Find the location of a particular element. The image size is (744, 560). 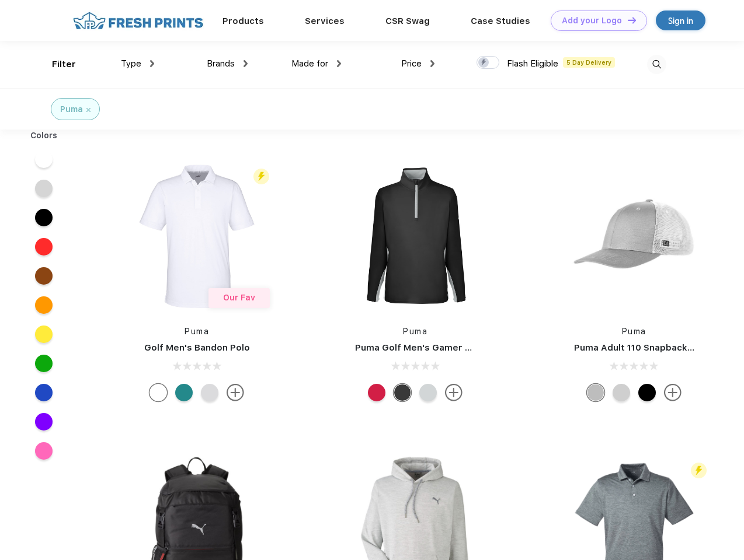

span: Our Fav is located at coordinates (239, 298).